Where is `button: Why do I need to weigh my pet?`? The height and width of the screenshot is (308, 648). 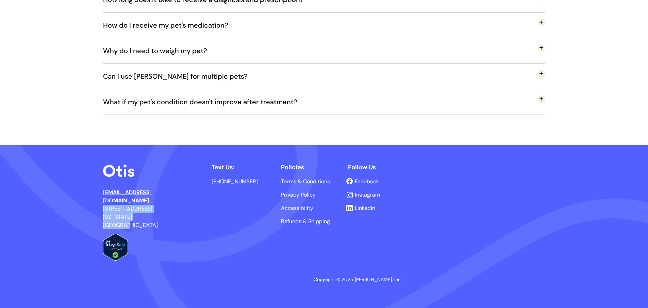 button: Why do I need to weigh my pet? is located at coordinates (324, 51).